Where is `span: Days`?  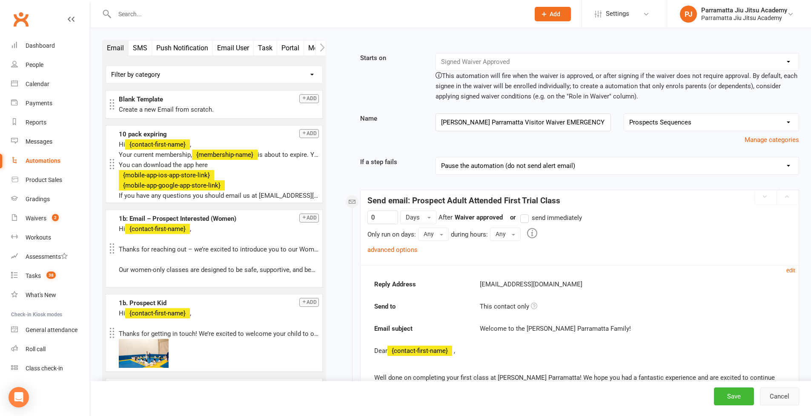
span: Days is located at coordinates (413, 217).